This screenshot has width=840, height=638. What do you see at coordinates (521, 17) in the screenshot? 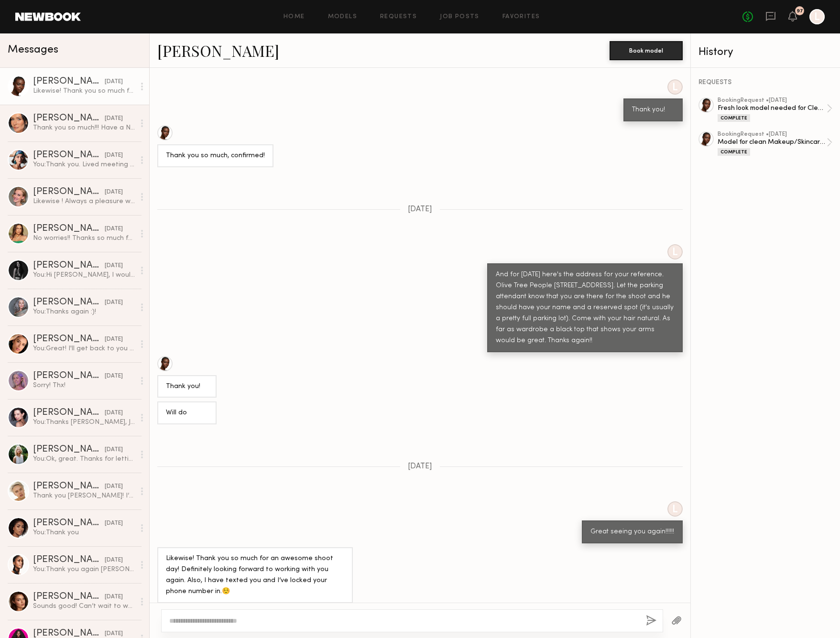
I see `a: Favorites` at bounding box center [521, 17].